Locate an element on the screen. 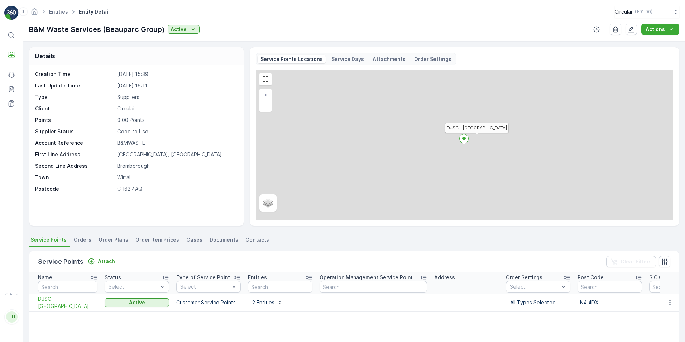 The image size is (685, 342). td: Customer Service Points is located at coordinates (208, 302).